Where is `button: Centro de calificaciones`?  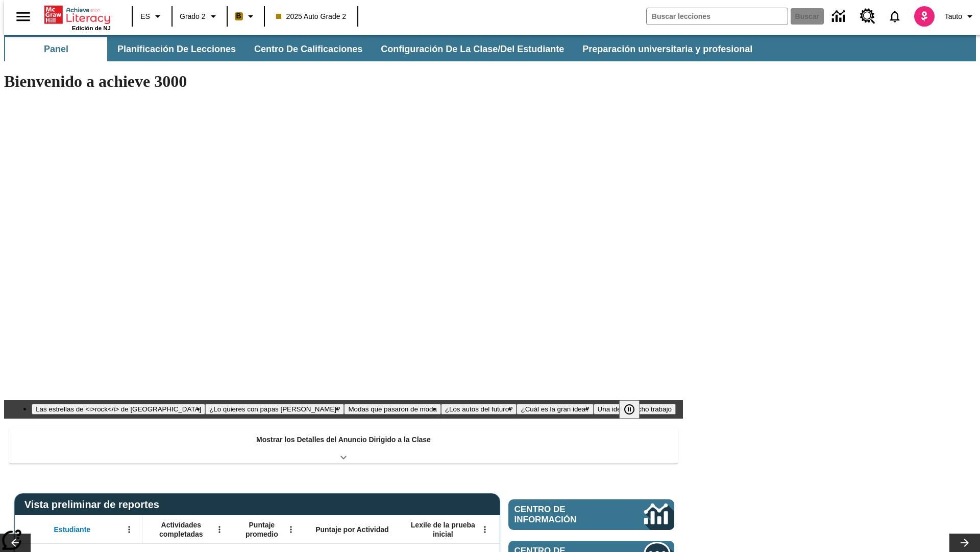
button: Centro de calificaciones is located at coordinates (308, 49).